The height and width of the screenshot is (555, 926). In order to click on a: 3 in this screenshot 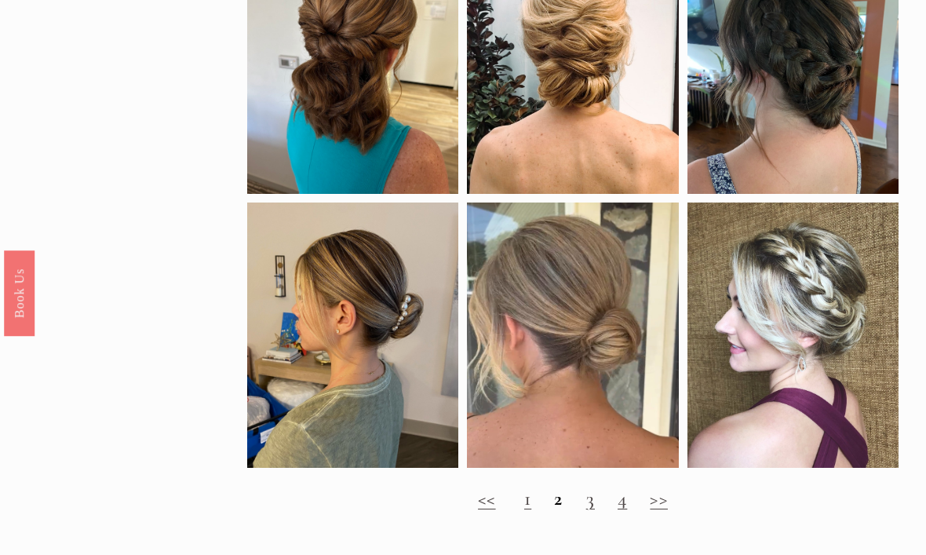, I will do `click(590, 498)`.